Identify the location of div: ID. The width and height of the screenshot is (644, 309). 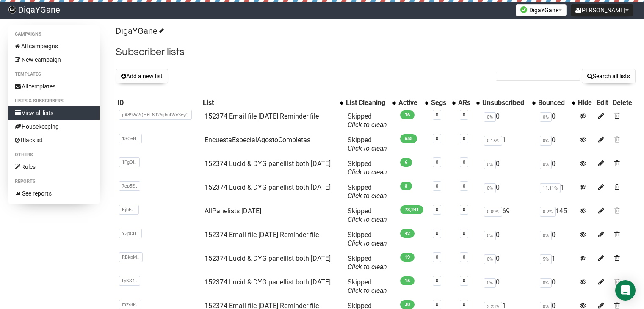
(158, 103).